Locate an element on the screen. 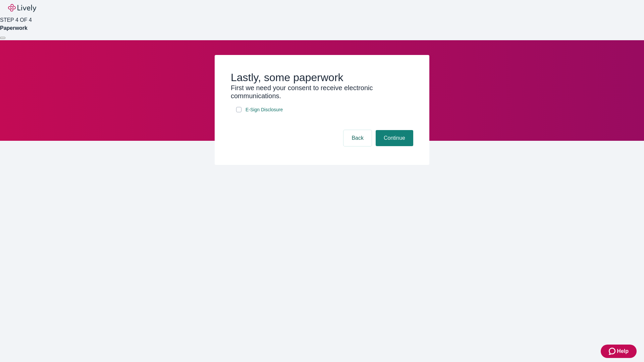 The width and height of the screenshot is (644, 362). a: e-sign disclosure document is located at coordinates (264, 110).